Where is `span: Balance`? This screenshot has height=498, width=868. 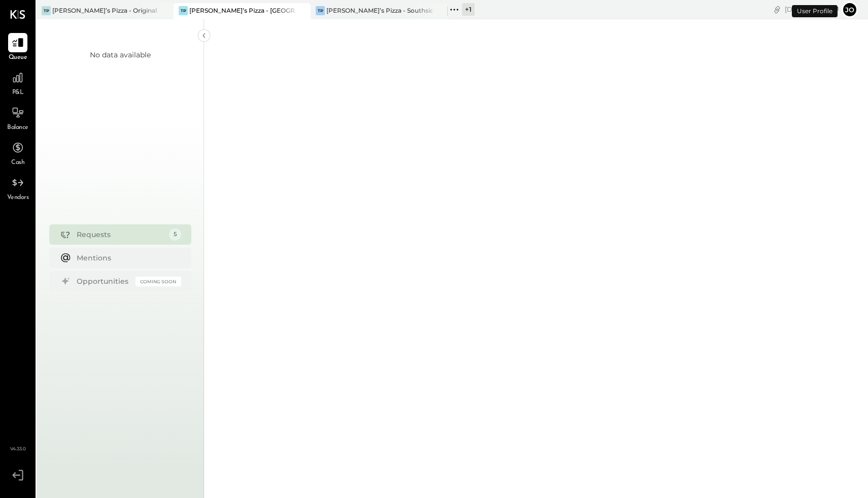 span: Balance is located at coordinates (18, 128).